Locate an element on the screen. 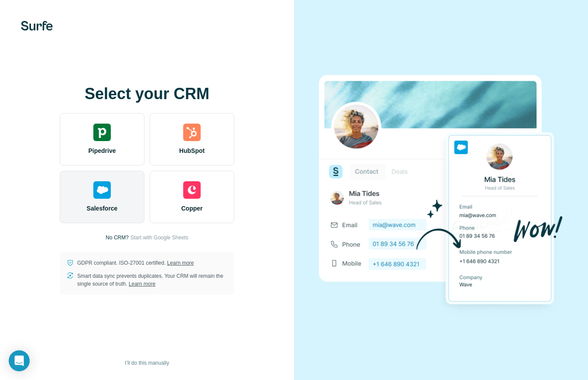 Image resolution: width=588 pixels, height=380 pixels. img: salesforce's logo is located at coordinates (102, 190).